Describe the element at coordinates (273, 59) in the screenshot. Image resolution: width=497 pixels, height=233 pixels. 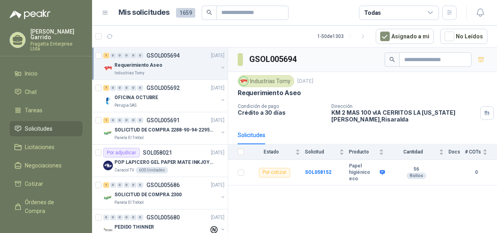
I see `h3: GSOL005694` at that location.